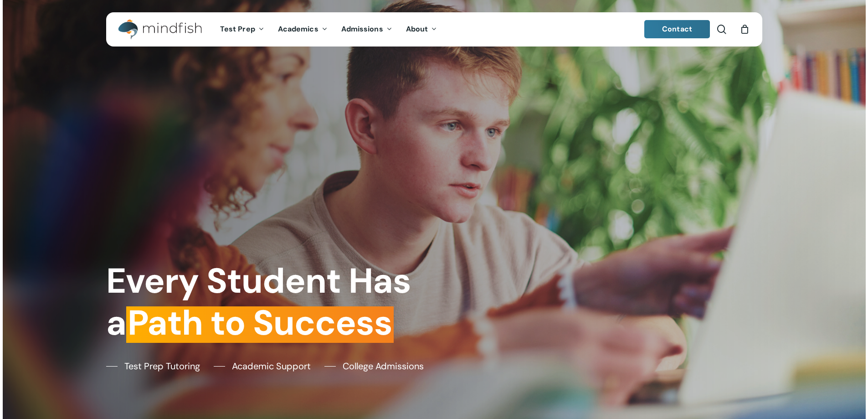 This screenshot has height=419, width=868. What do you see at coordinates (271, 366) in the screenshot?
I see `span: Academic Support` at bounding box center [271, 366].